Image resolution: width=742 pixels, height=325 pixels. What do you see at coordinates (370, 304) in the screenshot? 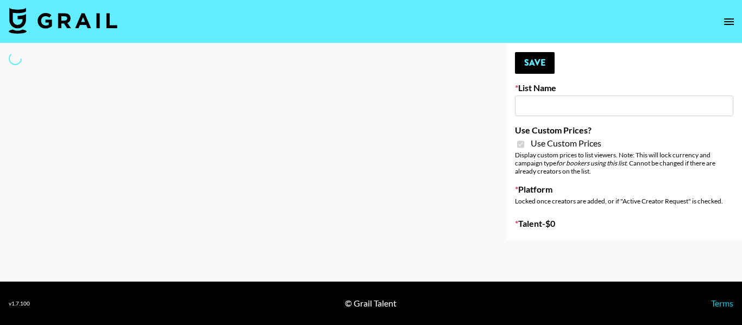
I see `div: © Grail Talent` at bounding box center [370, 304].